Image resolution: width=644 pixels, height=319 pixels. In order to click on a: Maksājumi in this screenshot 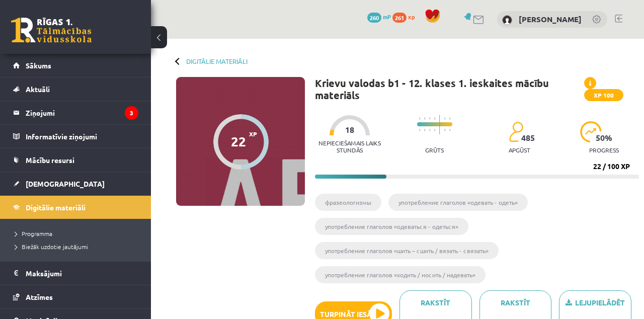, I will do `click(75, 273)`.